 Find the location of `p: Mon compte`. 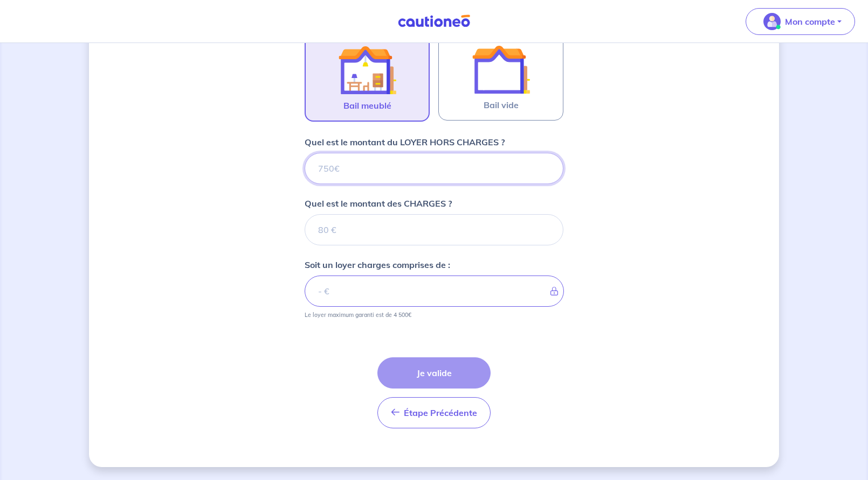

p: Mon compte is located at coordinates (810, 21).